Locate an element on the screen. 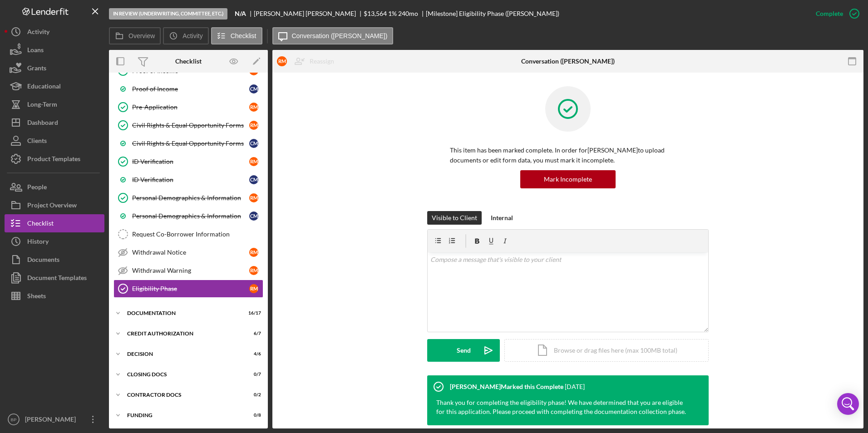 The height and width of the screenshot is (433, 868). a: ID VerificationCM is located at coordinates (188, 180).